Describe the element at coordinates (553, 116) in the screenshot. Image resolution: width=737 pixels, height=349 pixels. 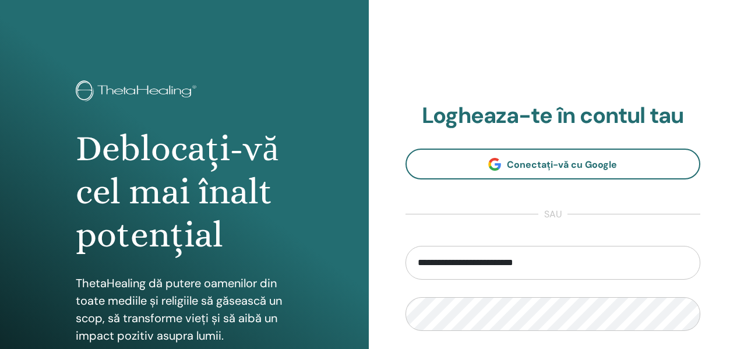
I see `h2: Logheaza-te în contul tau` at that location.